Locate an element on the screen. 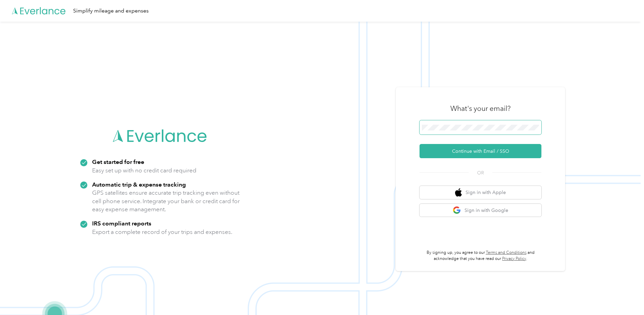 This screenshot has height=315, width=644. button: Continue with Email / SSO is located at coordinates (481, 151).